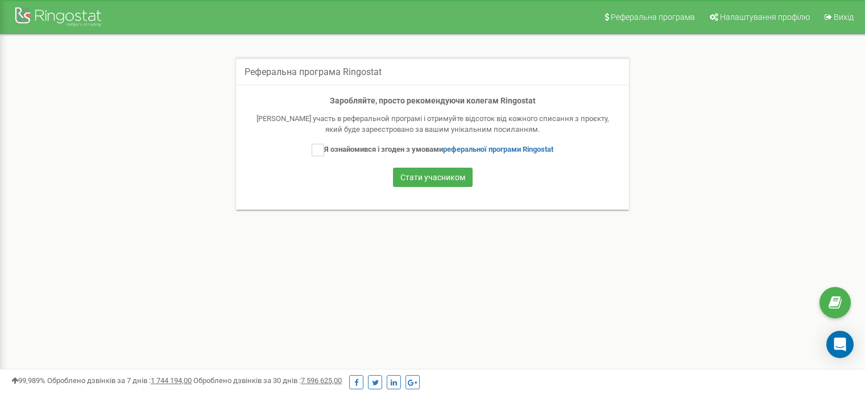 Image resolution: width=865 pixels, height=395 pixels. I want to click on span: Реферальна програма, so click(653, 17).